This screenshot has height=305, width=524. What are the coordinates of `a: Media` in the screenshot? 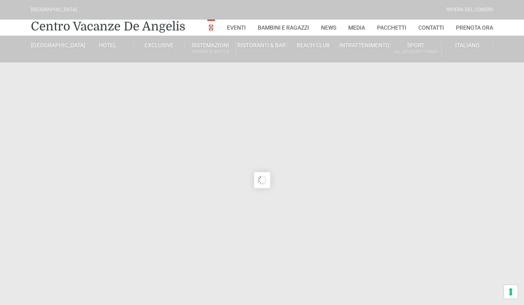 It's located at (357, 28).